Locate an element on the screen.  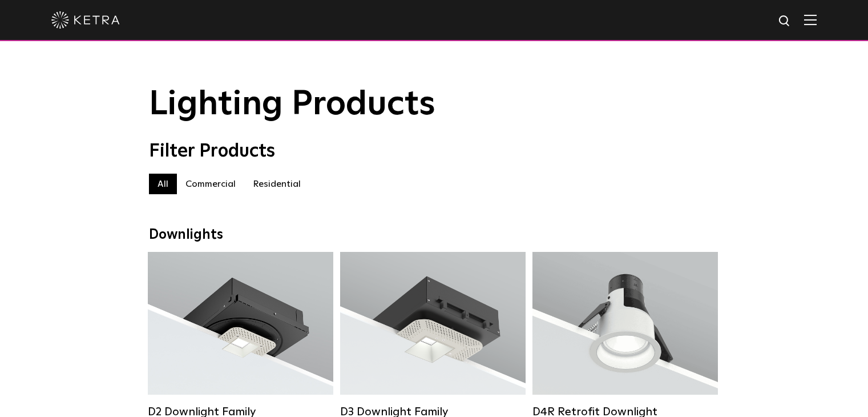
div: Downlights is located at coordinates (434, 234).